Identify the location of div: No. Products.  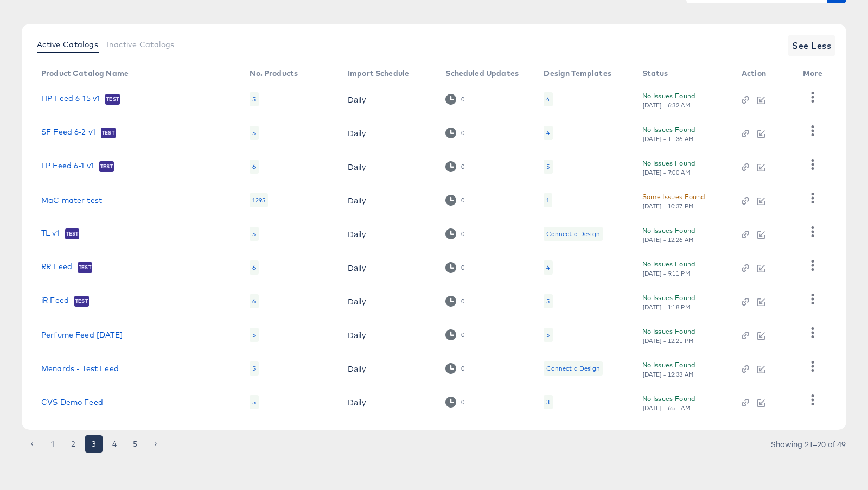
(274, 74).